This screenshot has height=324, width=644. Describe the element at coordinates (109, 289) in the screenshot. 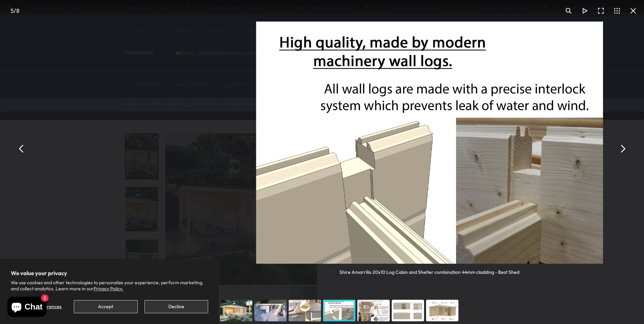

I see `a: Privacy Policy.` at that location.